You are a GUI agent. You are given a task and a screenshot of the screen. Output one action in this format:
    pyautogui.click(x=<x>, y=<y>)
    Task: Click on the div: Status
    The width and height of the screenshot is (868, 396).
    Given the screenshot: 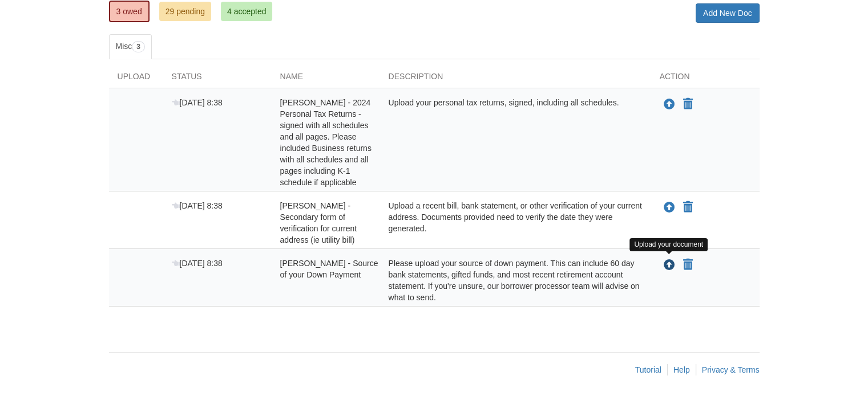 What is the action you would take?
    pyautogui.click(x=218, y=79)
    